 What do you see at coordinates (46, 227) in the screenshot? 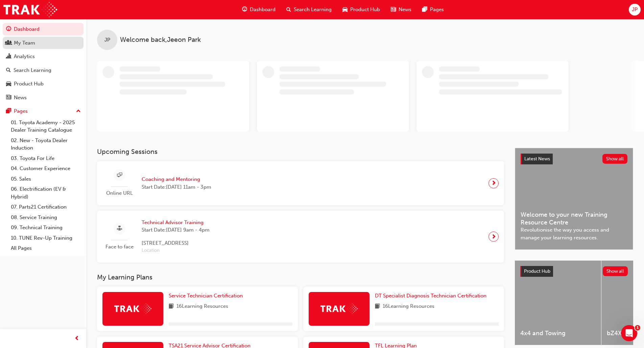
I see `a: 09. Technical Training` at bounding box center [46, 227].